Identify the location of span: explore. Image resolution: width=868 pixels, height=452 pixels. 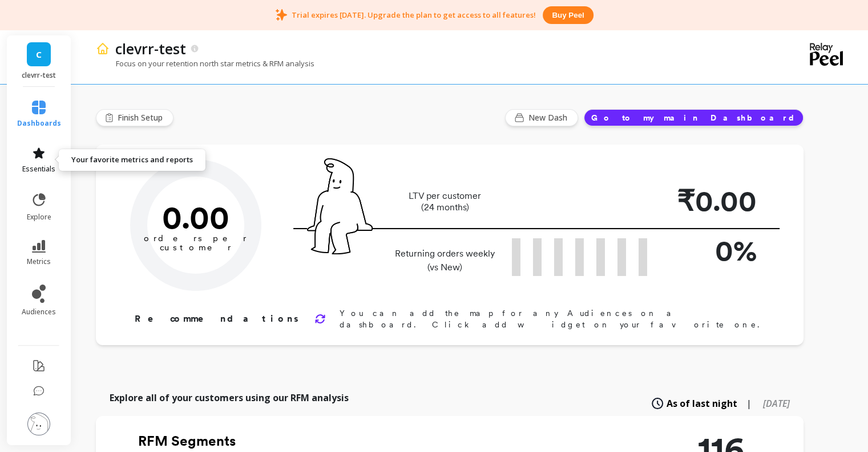
(39, 217).